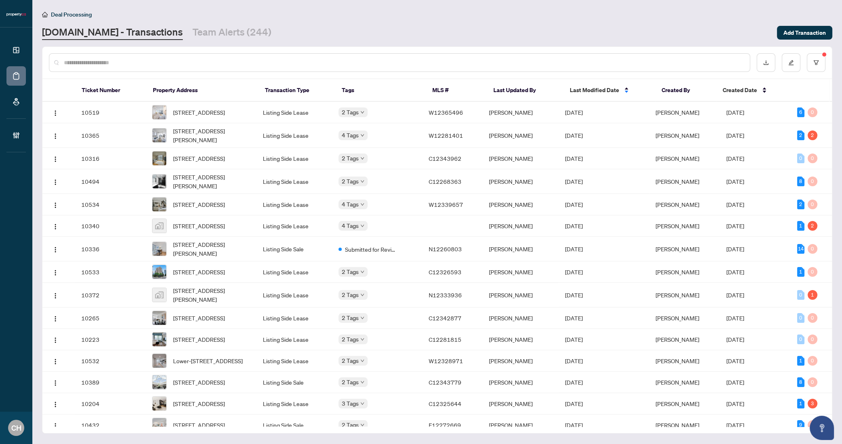 This screenshot has width=842, height=444. I want to click on span: W12328971, so click(446, 361).